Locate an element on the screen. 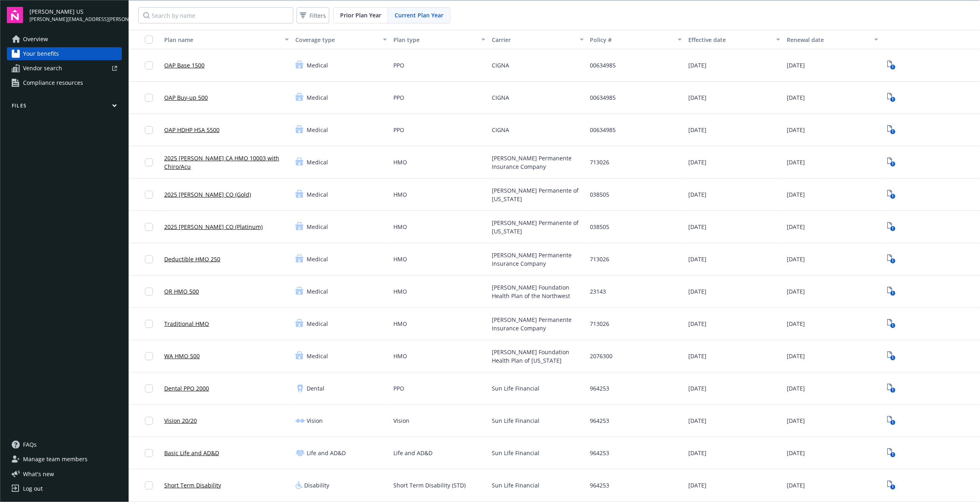 The width and height of the screenshot is (980, 502). a: OAP Buy-up 500 is located at coordinates (186, 97).